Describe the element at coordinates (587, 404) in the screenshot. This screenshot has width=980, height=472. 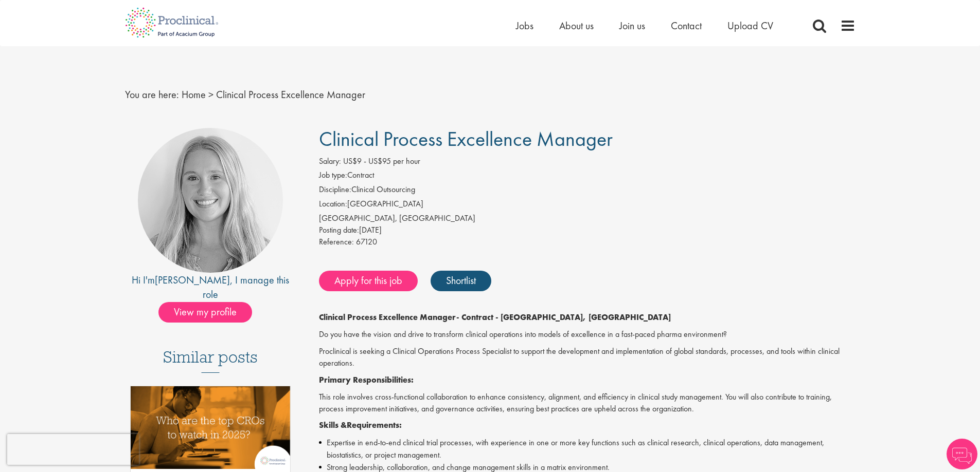
I see `p: This role involves cross-functional collaboration to enhance consistency, alignment, and efficien...` at that location.